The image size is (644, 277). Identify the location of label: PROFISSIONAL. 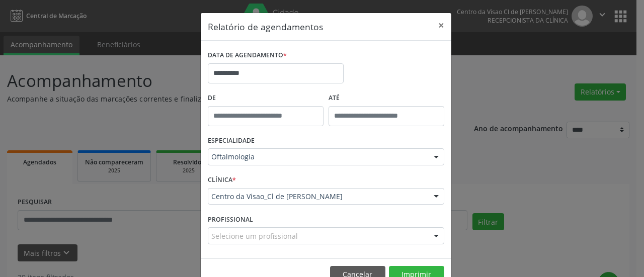
(230, 219).